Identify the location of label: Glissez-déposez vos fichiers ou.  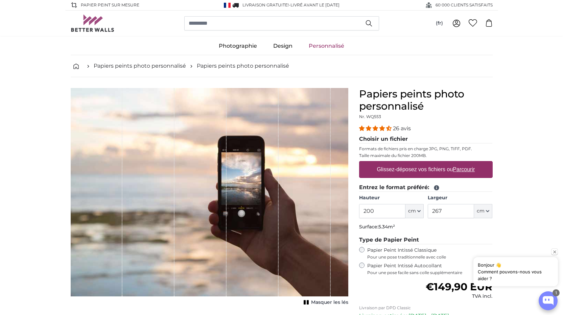
(426, 169).